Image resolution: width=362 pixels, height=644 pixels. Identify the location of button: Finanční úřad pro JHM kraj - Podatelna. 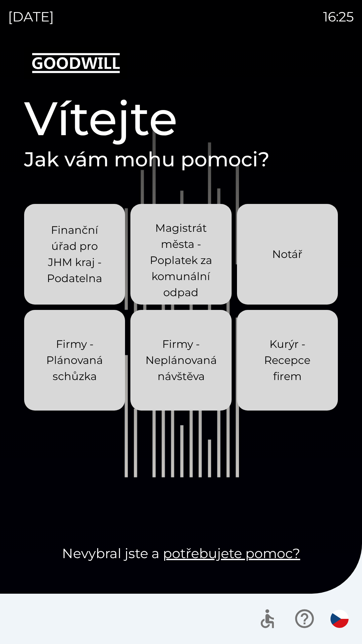
(75, 255).